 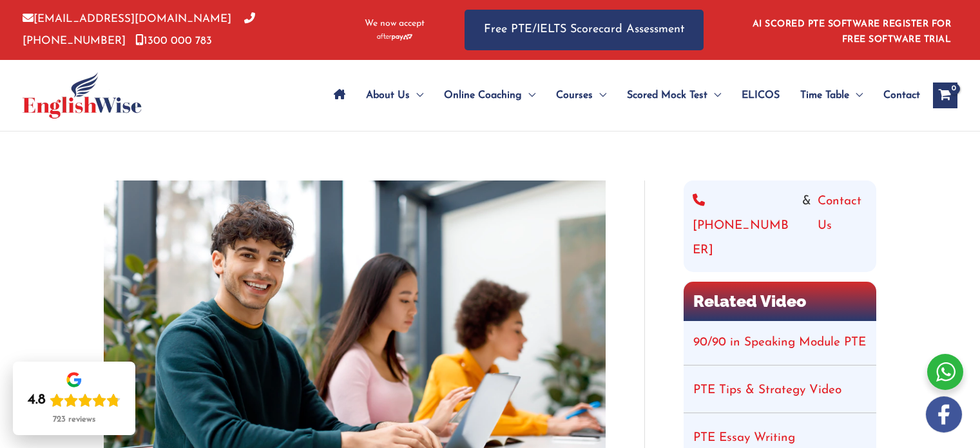 What do you see at coordinates (574, 96) in the screenshot?
I see `span: Courses` at bounding box center [574, 96].